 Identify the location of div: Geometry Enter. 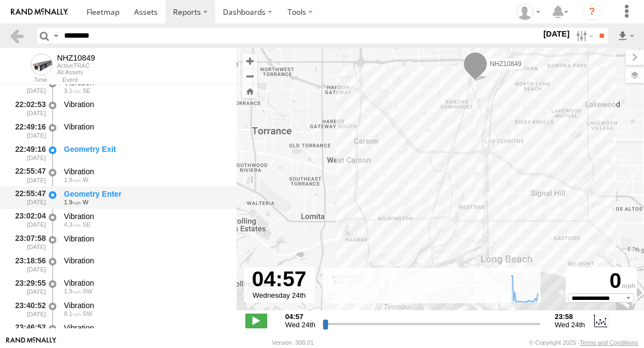
(145, 194).